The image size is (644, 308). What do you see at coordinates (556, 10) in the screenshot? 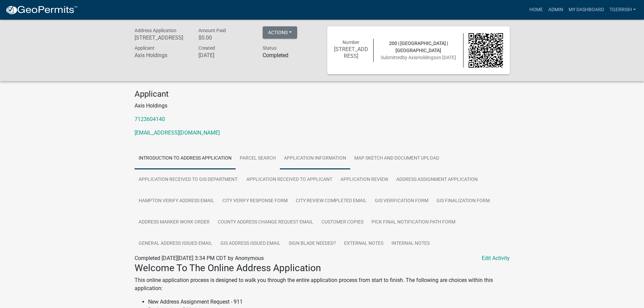
I see `a: Admin` at bounding box center [556, 10].